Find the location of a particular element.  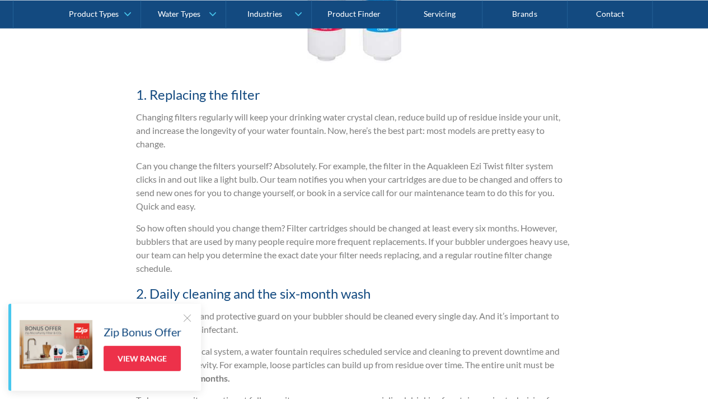

div: Product Types is located at coordinates (93, 13).